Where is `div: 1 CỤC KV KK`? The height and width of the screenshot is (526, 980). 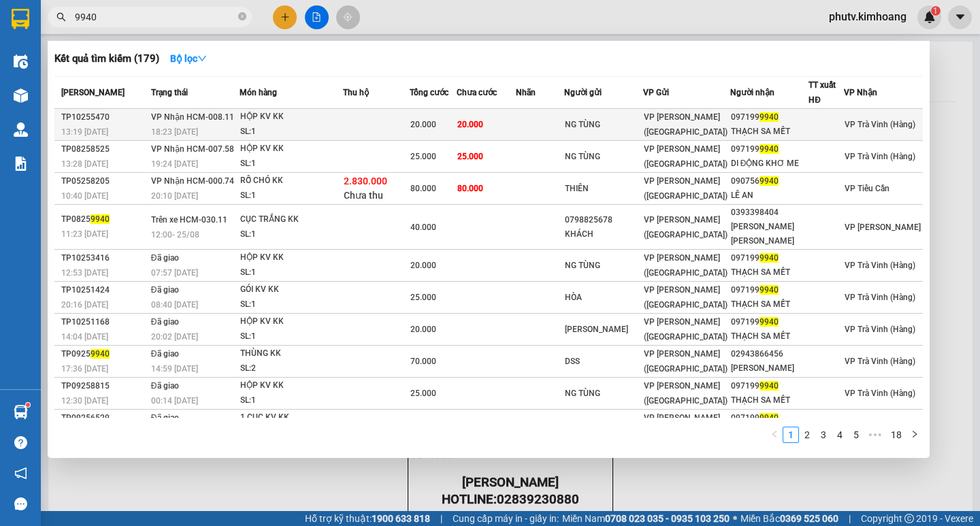 div: 1 CỤC KV KK is located at coordinates (291, 418).